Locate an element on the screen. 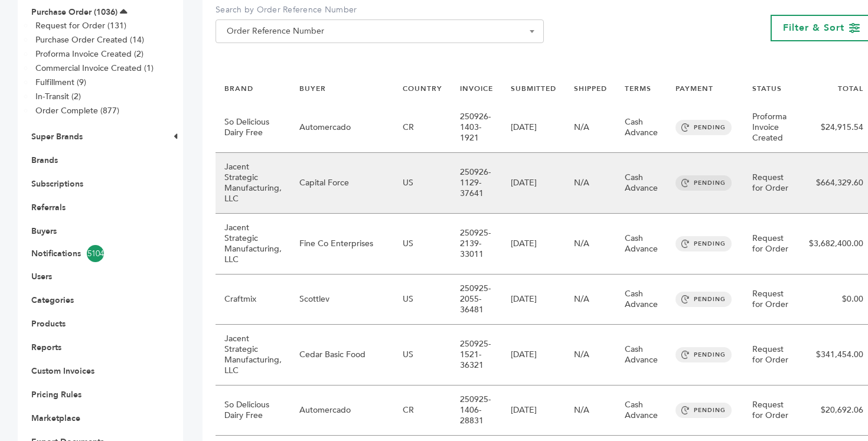  a: Referrals is located at coordinates (49, 208).